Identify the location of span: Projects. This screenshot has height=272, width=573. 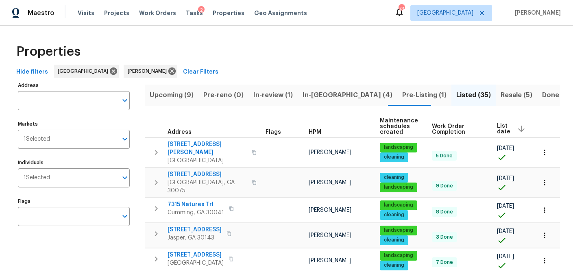
(117, 13).